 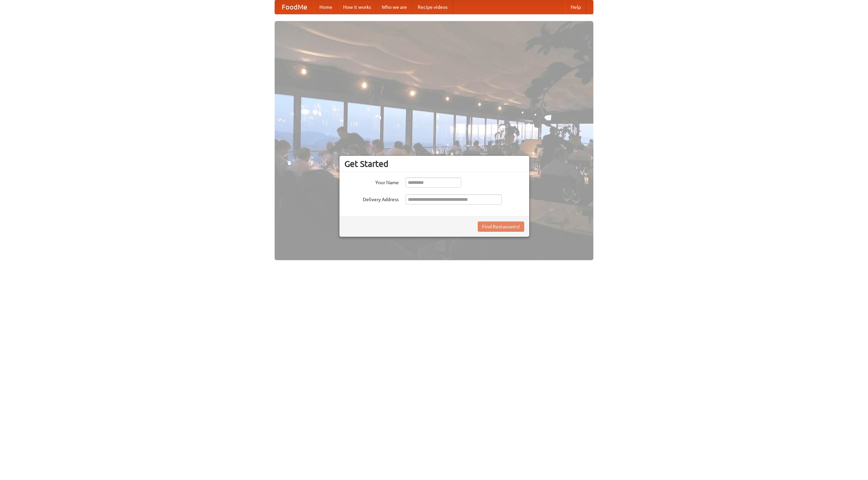 What do you see at coordinates (372, 199) in the screenshot?
I see `label: Delivery Address` at bounding box center [372, 199].